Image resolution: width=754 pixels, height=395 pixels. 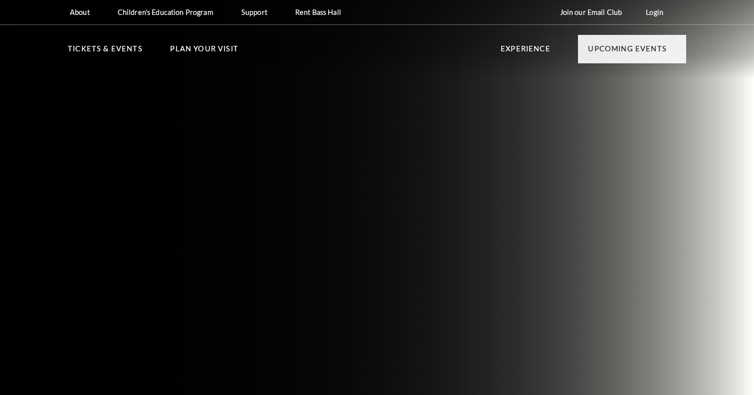 I want to click on p: About, so click(x=80, y=12).